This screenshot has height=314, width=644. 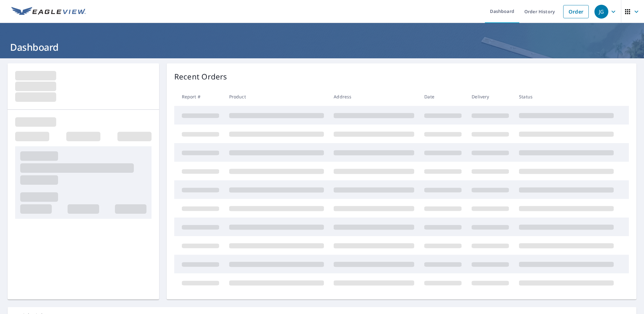 I want to click on th: Delivery, so click(x=490, y=96).